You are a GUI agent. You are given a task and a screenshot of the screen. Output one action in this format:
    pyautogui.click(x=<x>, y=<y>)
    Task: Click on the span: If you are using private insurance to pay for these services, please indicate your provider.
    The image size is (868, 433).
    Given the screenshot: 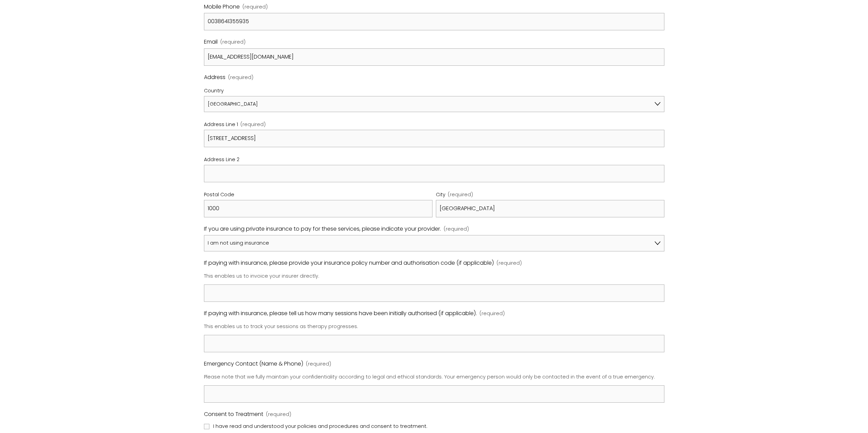 What is the action you would take?
    pyautogui.click(x=322, y=229)
    